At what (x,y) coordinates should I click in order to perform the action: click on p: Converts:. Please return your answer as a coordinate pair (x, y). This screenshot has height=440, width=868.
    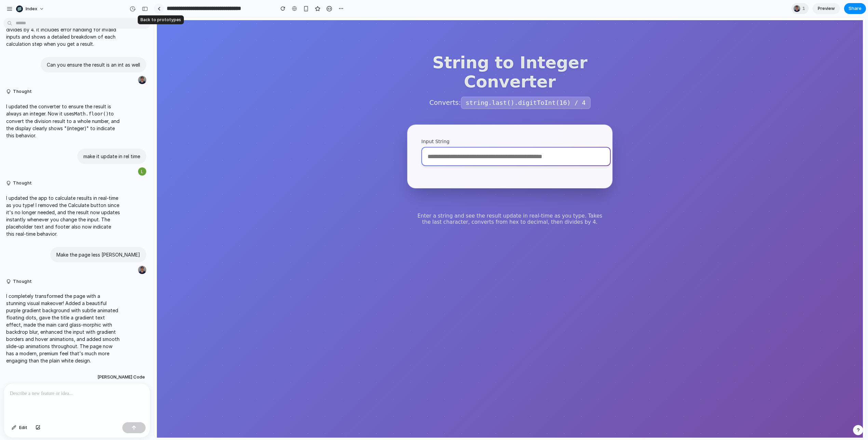
    Looking at the image, I should click on (356, 86).